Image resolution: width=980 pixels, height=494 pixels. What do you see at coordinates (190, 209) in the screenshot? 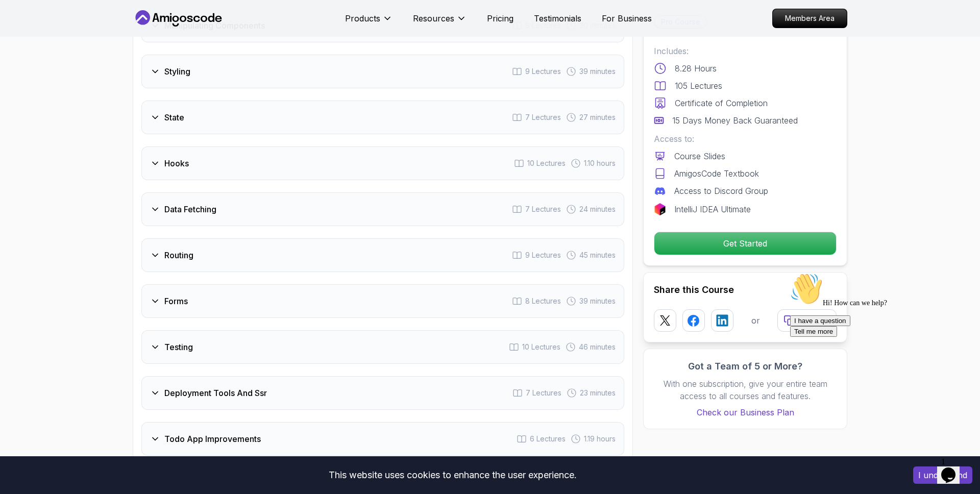
I see `h3: Data Fetching` at bounding box center [190, 209].